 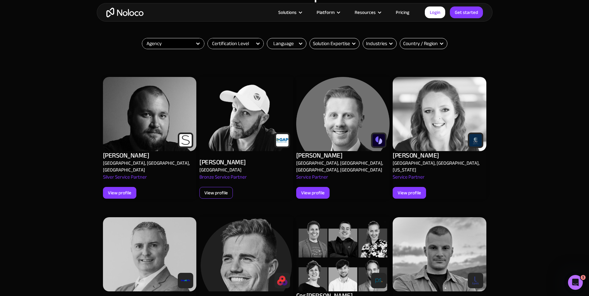 I want to click on a: Get started, so click(x=466, y=12).